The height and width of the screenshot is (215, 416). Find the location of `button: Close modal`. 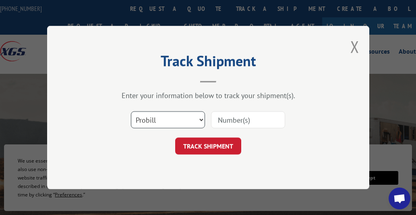

button: Close modal is located at coordinates (355, 46).